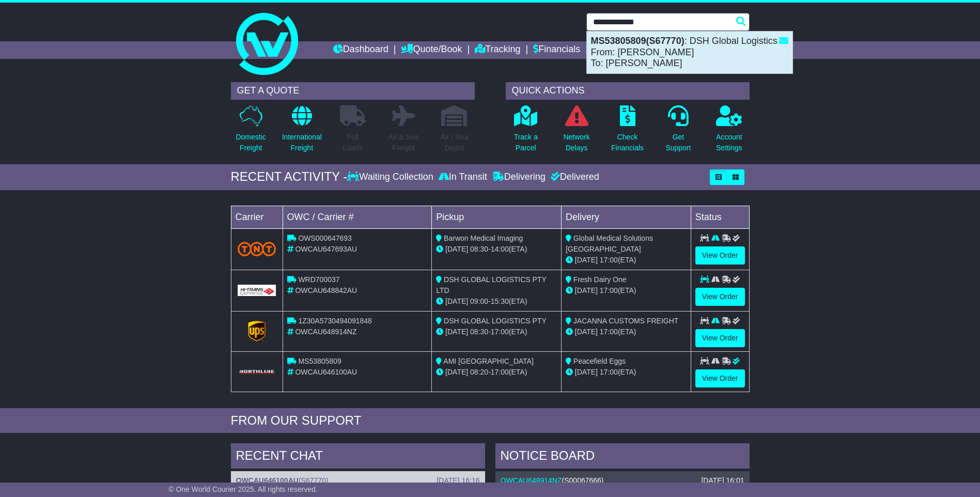 The image size is (980, 497). What do you see at coordinates (531, 481) in the screenshot?
I see `a: OWCAU648914NZ` at bounding box center [531, 481].